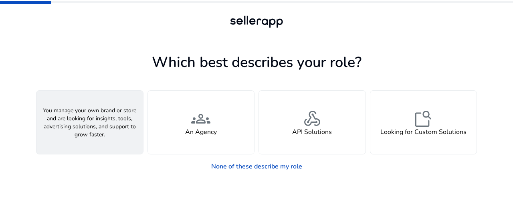 This screenshot has height=221, width=513. I want to click on h4: Looking for Custom Solutions, so click(423, 132).